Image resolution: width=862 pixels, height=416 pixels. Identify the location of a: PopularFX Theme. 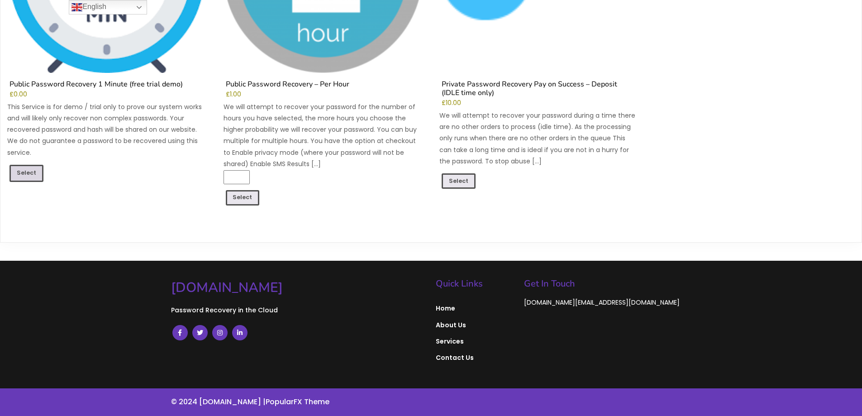
(297, 401).